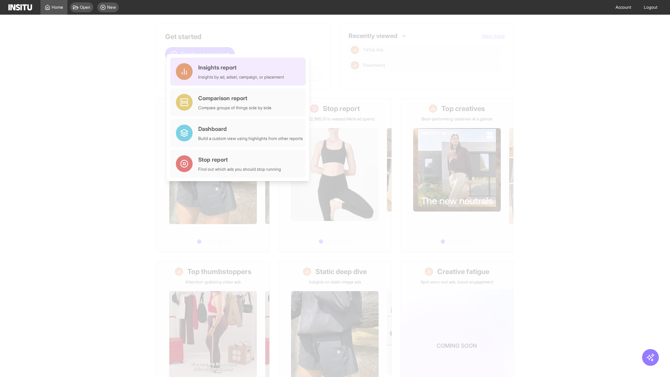 The width and height of the screenshot is (670, 377). Describe the element at coordinates (251, 139) in the screenshot. I see `div: Build a custom view using highlights from other reports` at that location.